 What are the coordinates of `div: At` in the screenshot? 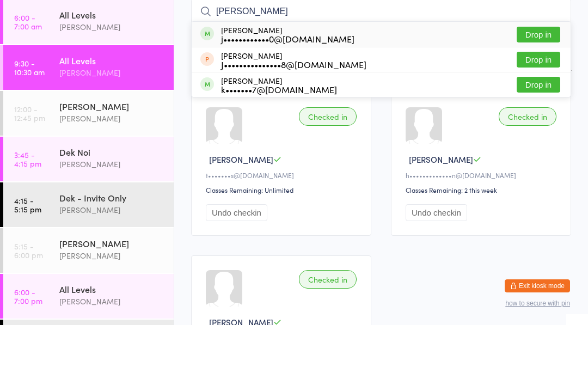 It's located at (105, 21).